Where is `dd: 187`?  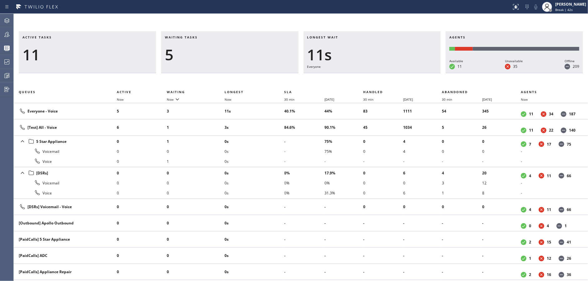
dd: 187 is located at coordinates (572, 114).